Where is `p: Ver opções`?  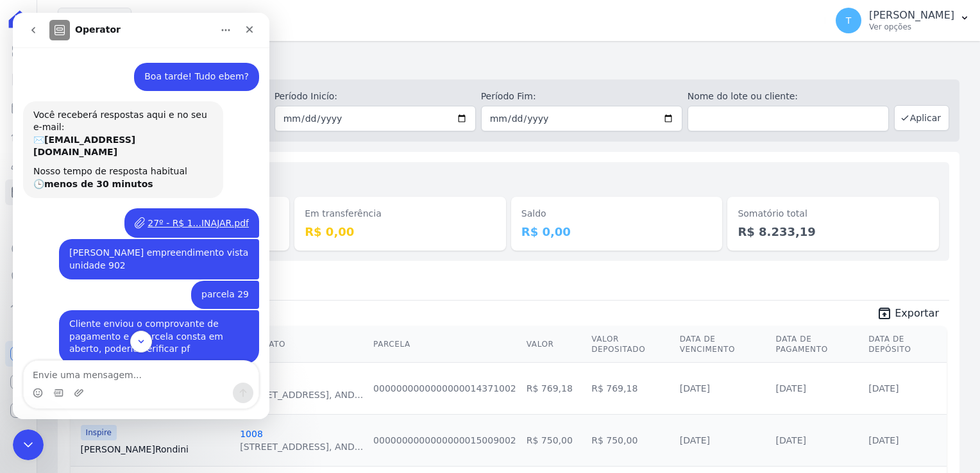 p: Ver opções is located at coordinates (911, 27).